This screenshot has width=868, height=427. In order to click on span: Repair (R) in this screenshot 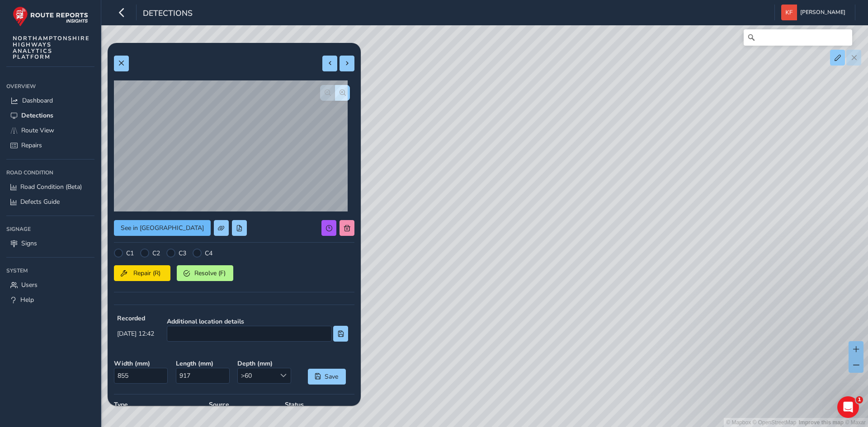, I will do `click(147, 273)`.